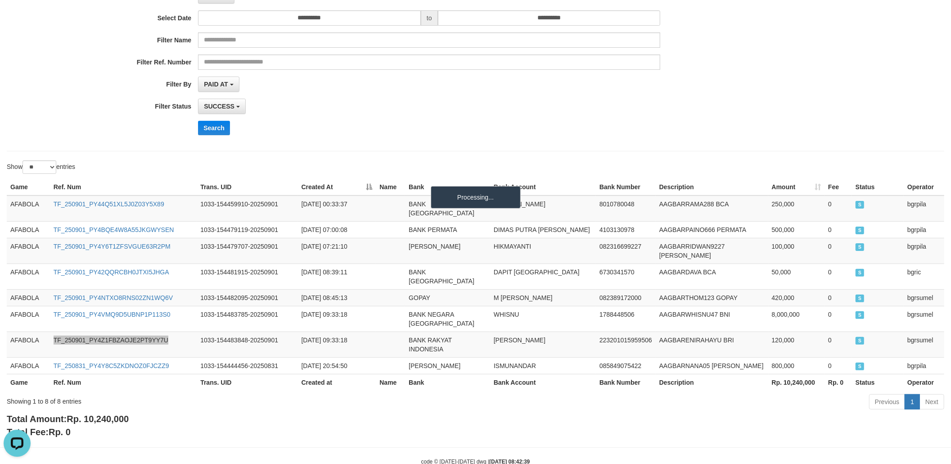 The image size is (951, 464). What do you see at coordinates (797, 297) in the screenshot?
I see `td: 420,000` at bounding box center [797, 297].